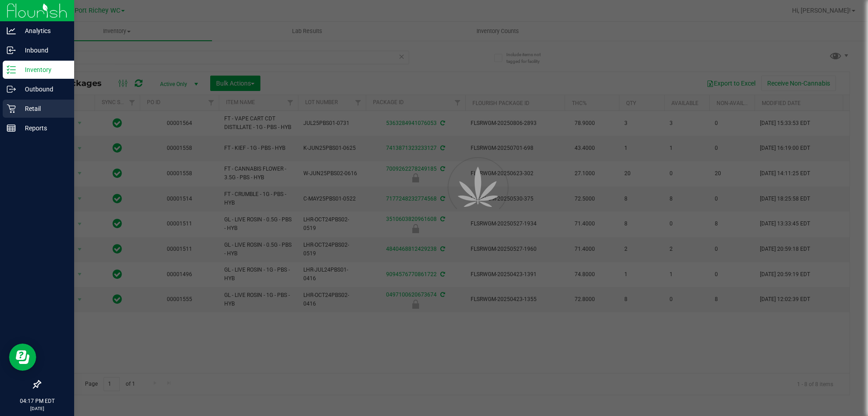 The image size is (868, 416). What do you see at coordinates (43, 90) in the screenshot?
I see `p: Outbound` at bounding box center [43, 90].